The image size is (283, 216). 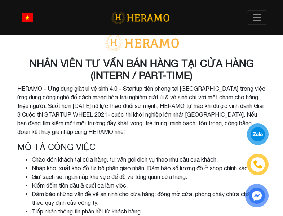 I want to click on li: Nhập kho, xuất kho đồ từ bộ phận giao nhận. Đảm bảo số lượng đồ ở shop chính xác., so click(x=149, y=168).